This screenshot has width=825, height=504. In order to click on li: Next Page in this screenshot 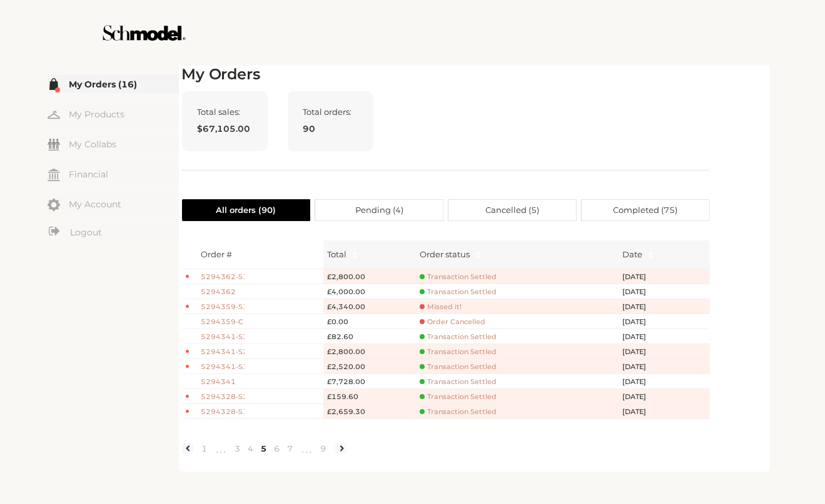, I will do `click(341, 448)`.